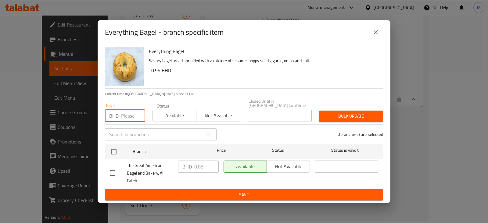 The width and height of the screenshot is (488, 223). What do you see at coordinates (278, 150) in the screenshot?
I see `span: Status` at bounding box center [278, 150].